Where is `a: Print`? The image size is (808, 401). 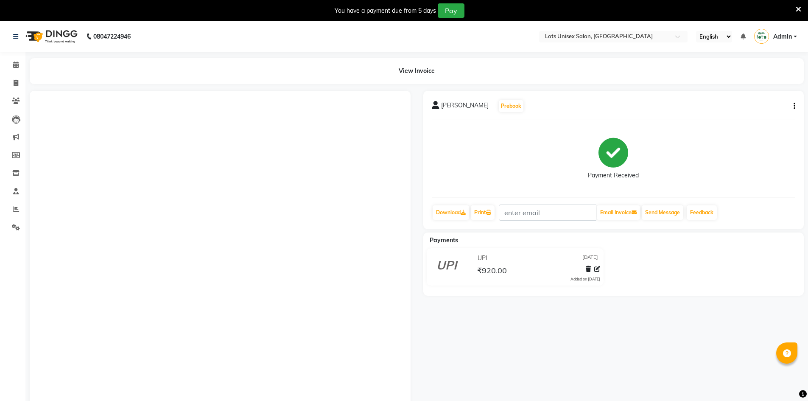
a: Print is located at coordinates (483, 213).